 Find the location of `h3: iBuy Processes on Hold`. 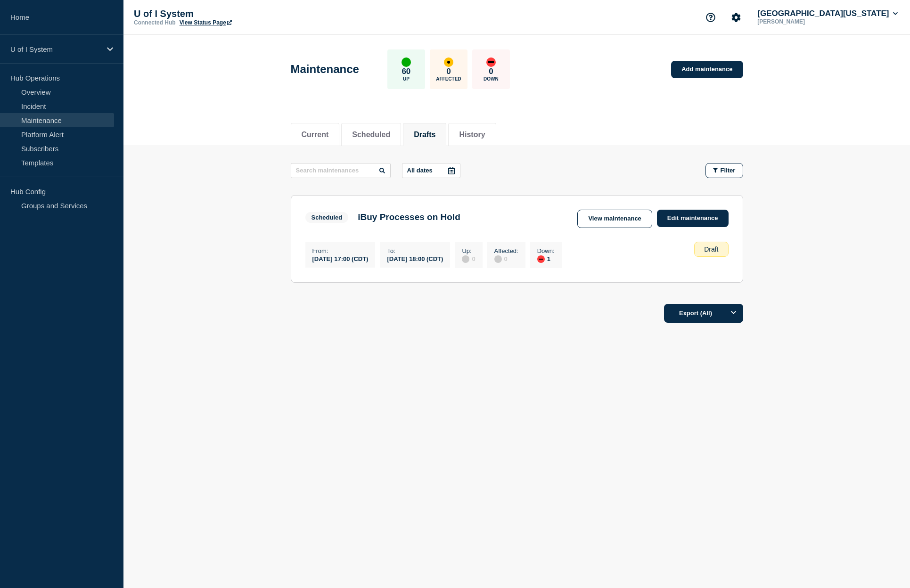

h3: iBuy Processes on Hold is located at coordinates (409, 217).